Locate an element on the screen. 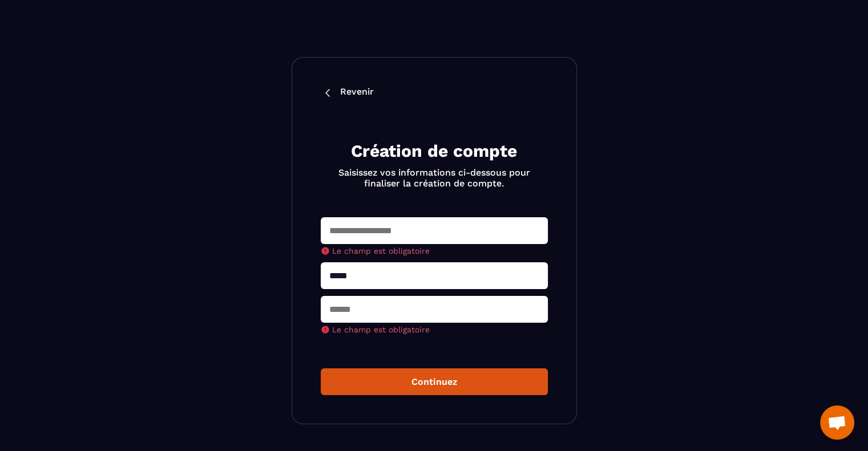 This screenshot has width=868, height=451. button: Continuez is located at coordinates (434, 381).